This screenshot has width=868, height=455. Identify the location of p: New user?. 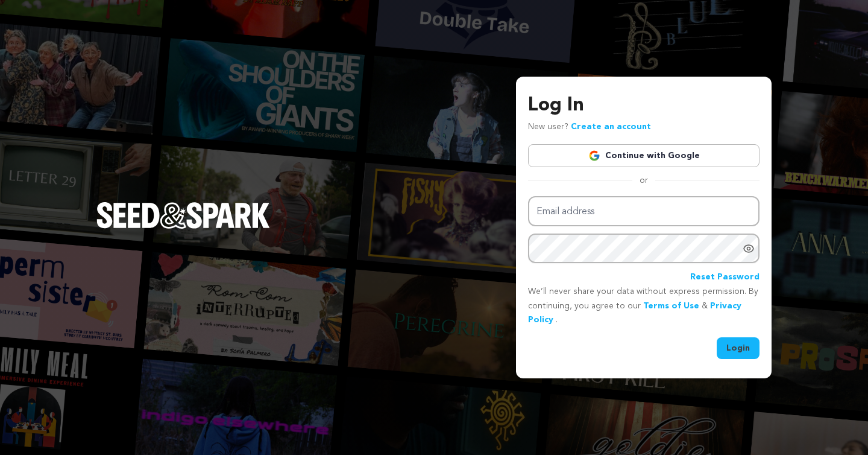
(590, 127).